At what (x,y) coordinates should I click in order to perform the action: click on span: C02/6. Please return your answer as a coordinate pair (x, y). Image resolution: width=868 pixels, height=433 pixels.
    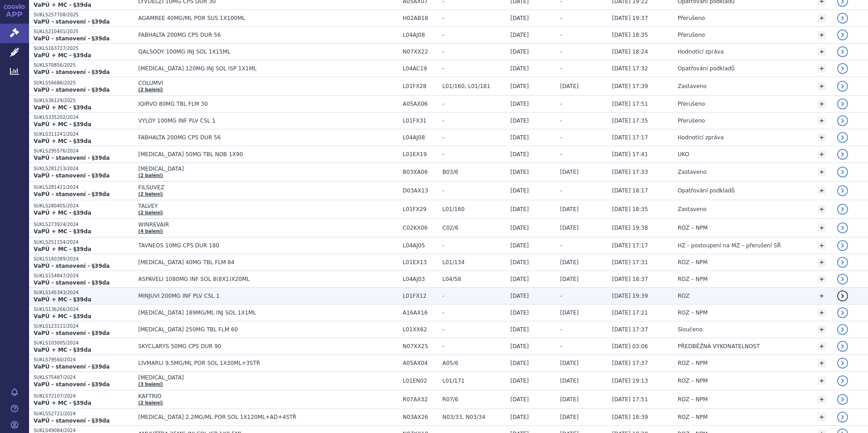
    Looking at the image, I should click on (474, 227).